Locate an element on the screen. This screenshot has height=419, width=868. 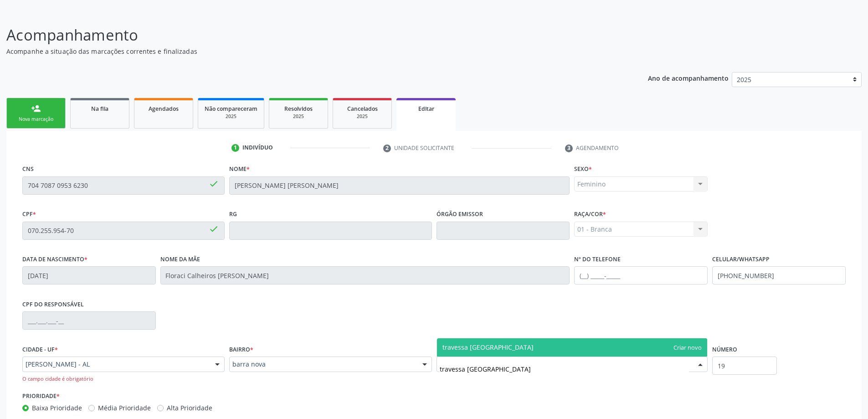
span: Editar is located at coordinates (426, 108).